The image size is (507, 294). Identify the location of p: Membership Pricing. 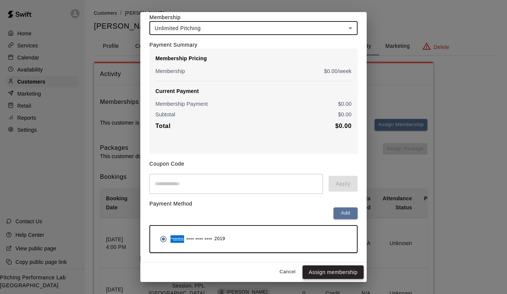
(253, 58).